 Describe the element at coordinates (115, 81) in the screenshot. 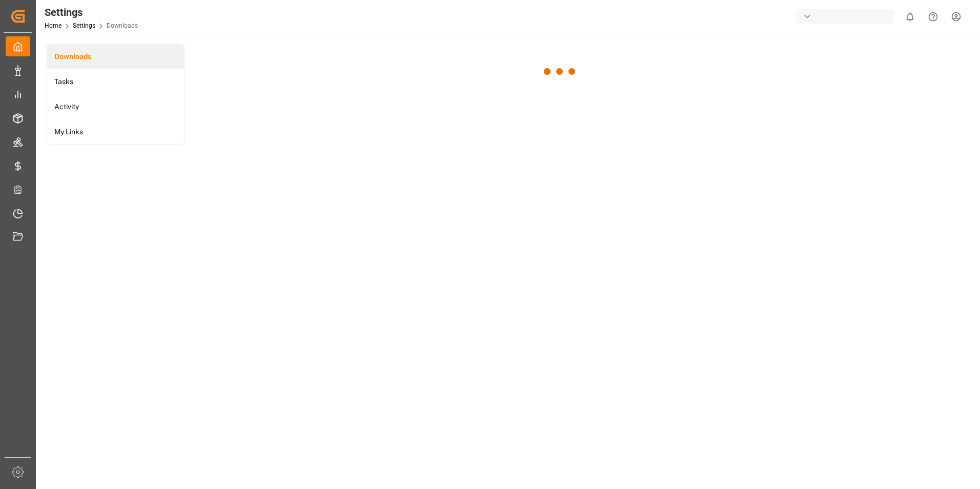

I see `a: Tasks` at that location.